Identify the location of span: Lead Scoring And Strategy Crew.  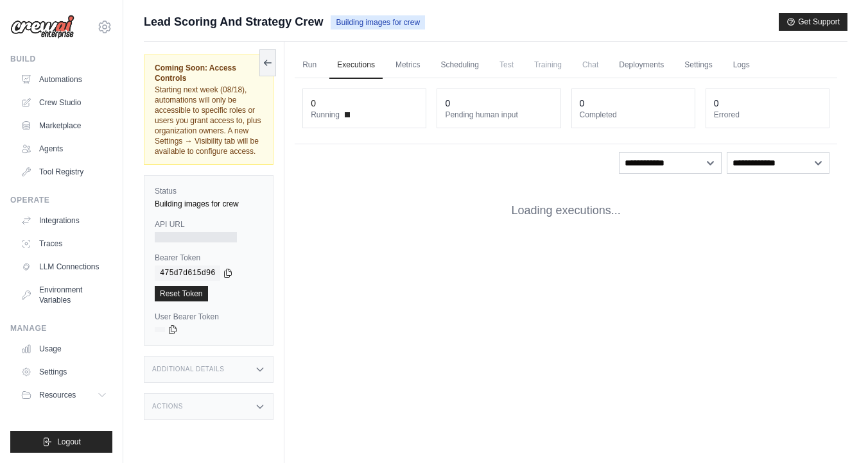
(233, 22).